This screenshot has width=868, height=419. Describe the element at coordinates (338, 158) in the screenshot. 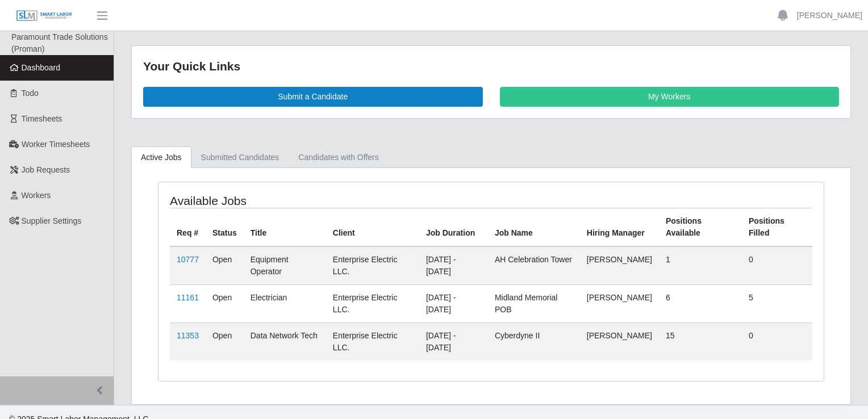

I see `a: Candidates with Offers` at that location.